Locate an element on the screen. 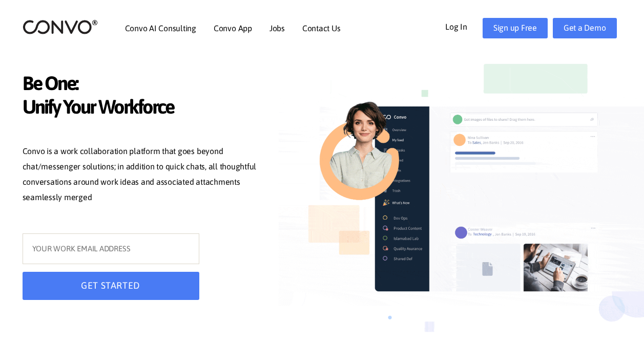  a: Sign up Free is located at coordinates (515, 28).